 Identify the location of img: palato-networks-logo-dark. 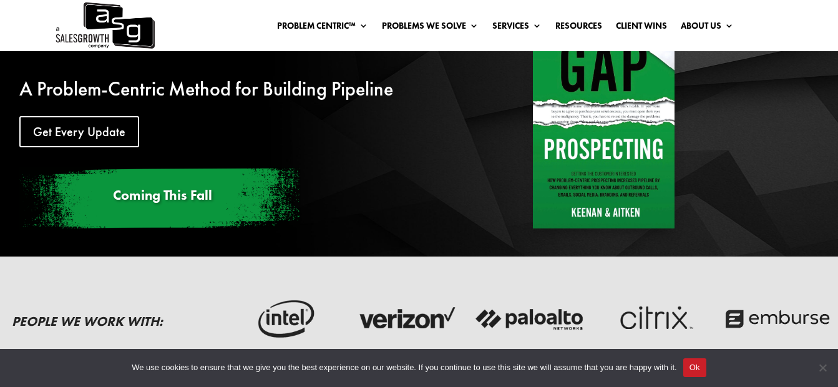
(530, 318).